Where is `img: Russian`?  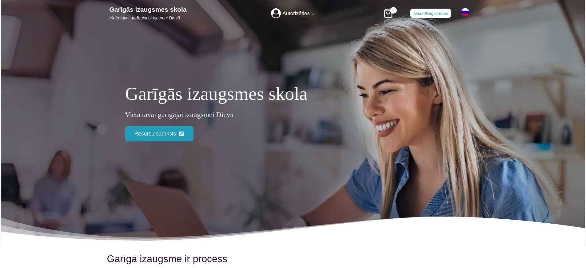
img: Russian is located at coordinates (466, 12).